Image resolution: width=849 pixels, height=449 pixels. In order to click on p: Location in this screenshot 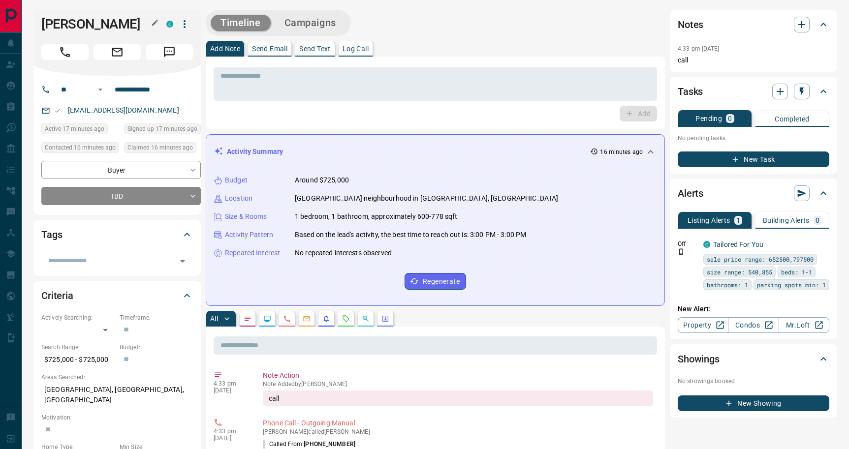, I will do `click(239, 198)`.